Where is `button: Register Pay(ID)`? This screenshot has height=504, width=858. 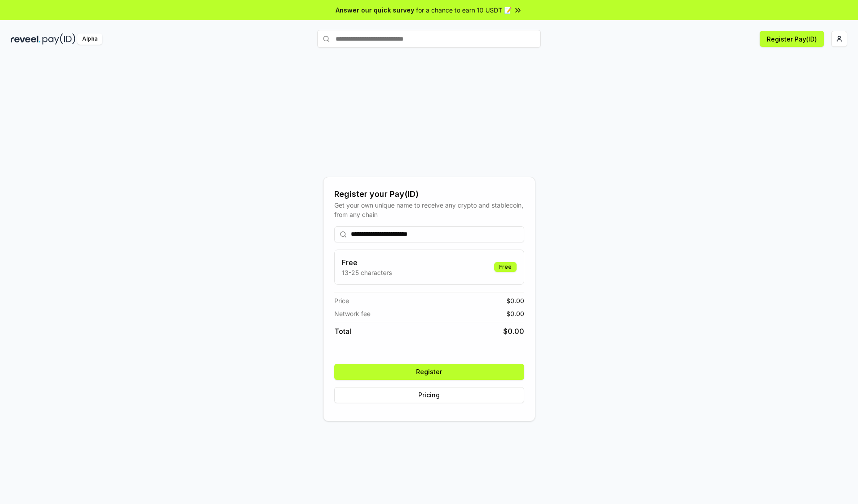
button: Register Pay(ID) is located at coordinates (792, 39).